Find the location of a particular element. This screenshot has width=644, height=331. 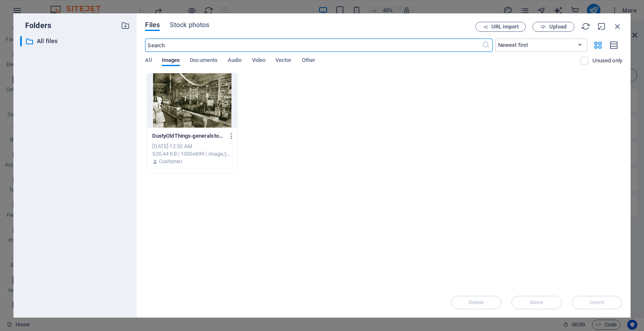

i: Reload is located at coordinates (585, 26).